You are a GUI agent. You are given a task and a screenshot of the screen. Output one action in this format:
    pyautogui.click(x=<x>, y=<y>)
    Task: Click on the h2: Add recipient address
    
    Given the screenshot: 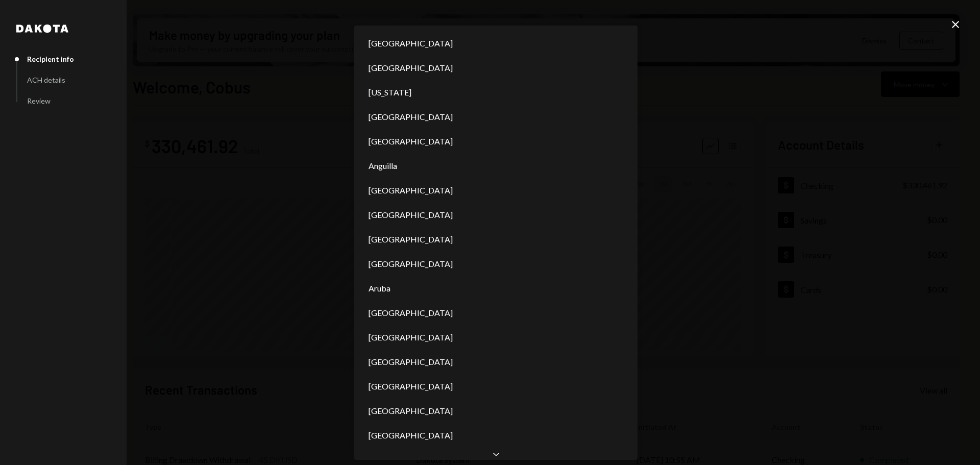 What is the action you would take?
    pyautogui.click(x=490, y=34)
    